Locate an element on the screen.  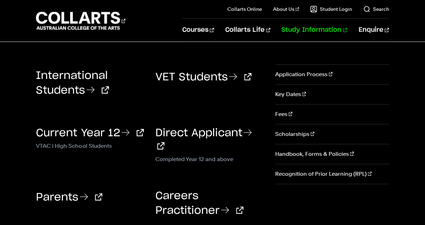
a: Careers Practitioner is located at coordinates (199, 203).